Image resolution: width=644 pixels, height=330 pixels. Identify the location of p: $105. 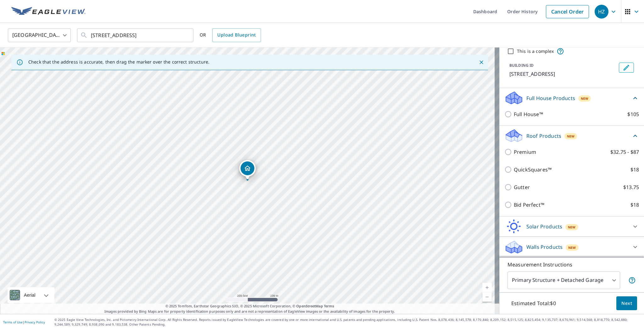
(633, 114).